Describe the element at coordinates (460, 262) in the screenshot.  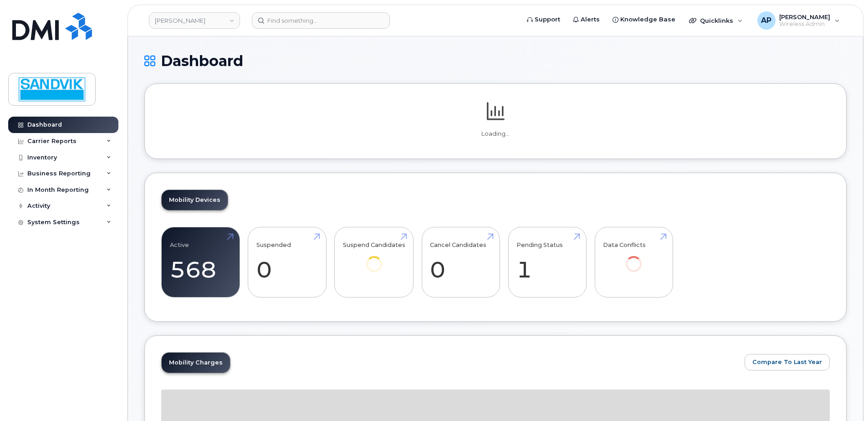
I see `a: Cancel Candidates 0` at that location.